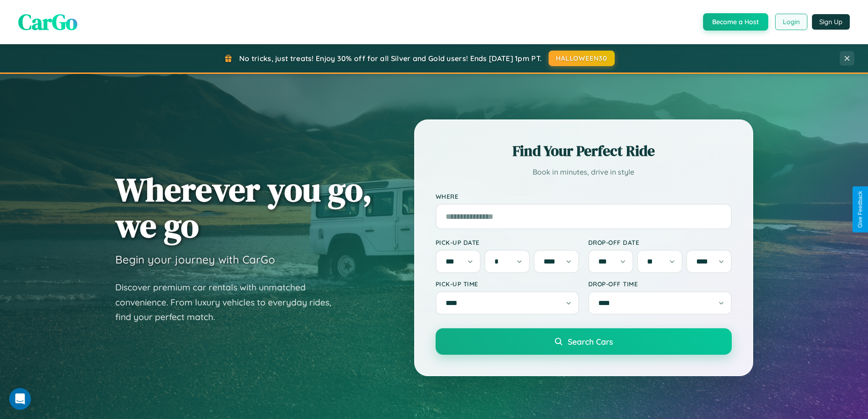 The image size is (868, 419). What do you see at coordinates (791, 22) in the screenshot?
I see `button: Login` at bounding box center [791, 22].